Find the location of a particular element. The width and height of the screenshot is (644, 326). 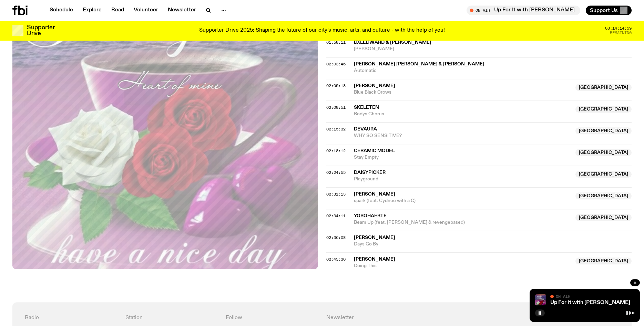

a: Explore is located at coordinates (92, 11).